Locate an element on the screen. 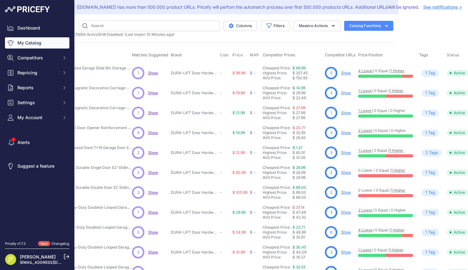 The height and width of the screenshot is (270, 468). p: DURA-LIFT 140 lb Heavy-Duty Doubled-Looped Garage Door Extension Spring (2-Pack)-DLEBL140 is located at coordinates (82, 208).